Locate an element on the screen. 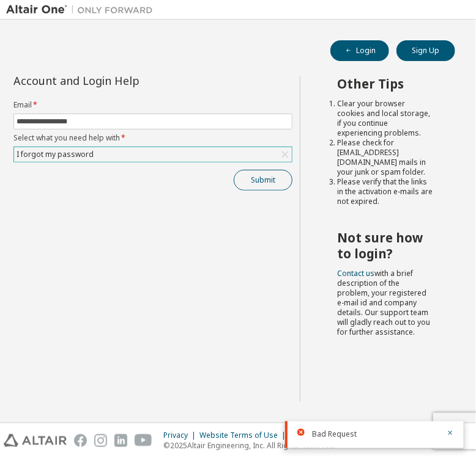 The height and width of the screenshot is (458, 476). img: instagram.svg is located at coordinates (101, 441).